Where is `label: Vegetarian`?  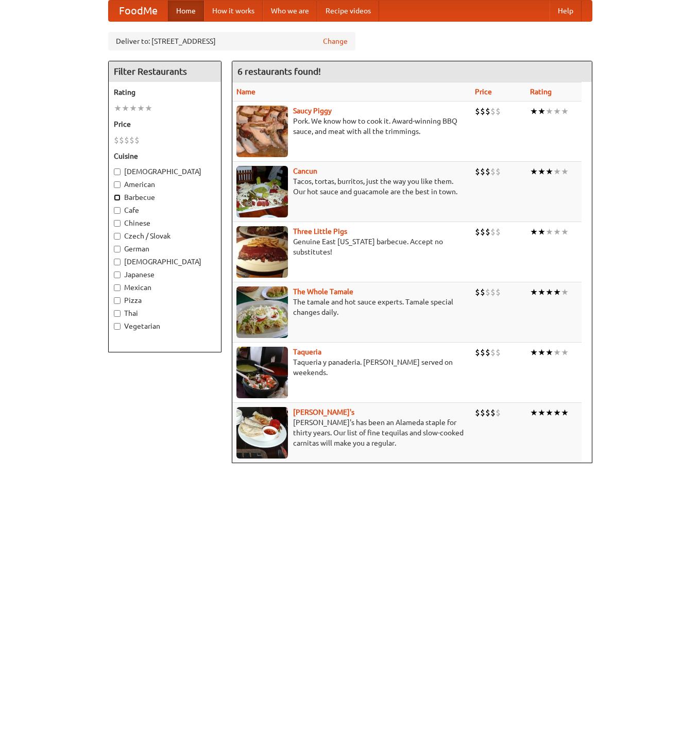
label: Vegetarian is located at coordinates (165, 326).